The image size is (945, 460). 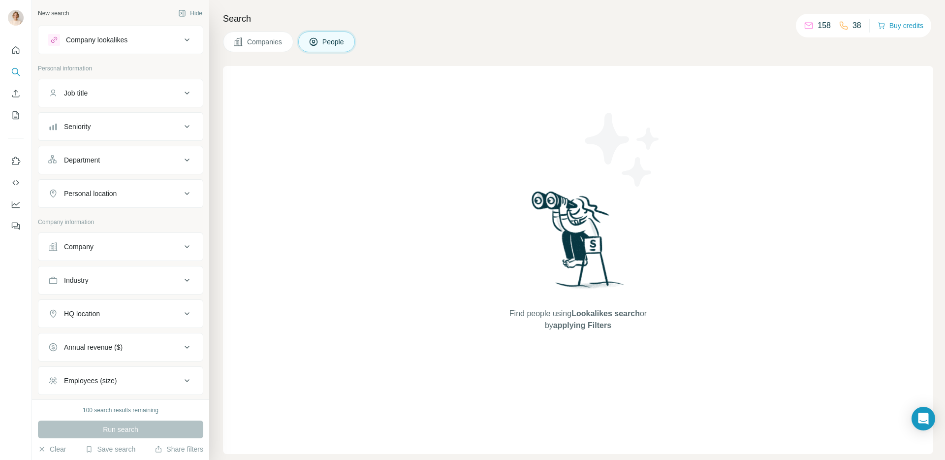 What do you see at coordinates (121, 247) in the screenshot?
I see `button: Company` at bounding box center [121, 247].